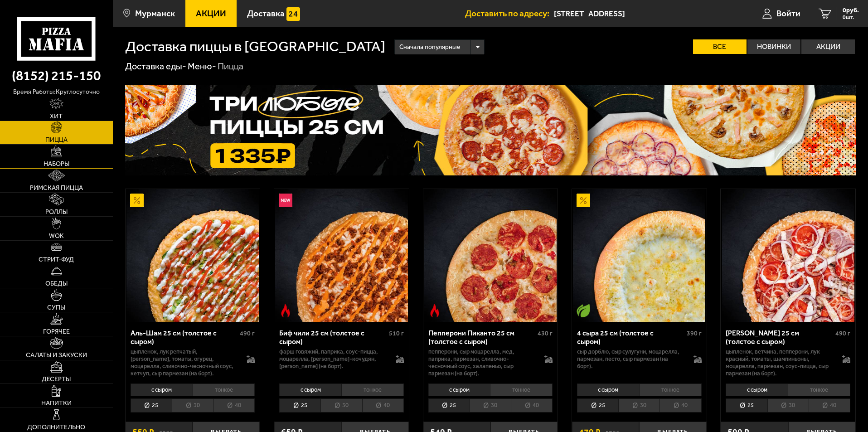 Image resolution: width=868 pixels, height=432 pixels. I want to click on a: Острое блюдоПепперони Пиканто 25 см (толстое с сыром), so click(490, 255).